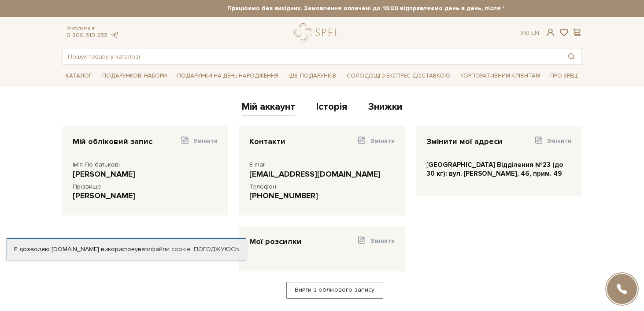  I want to click on span: Консультація:, so click(92, 28).